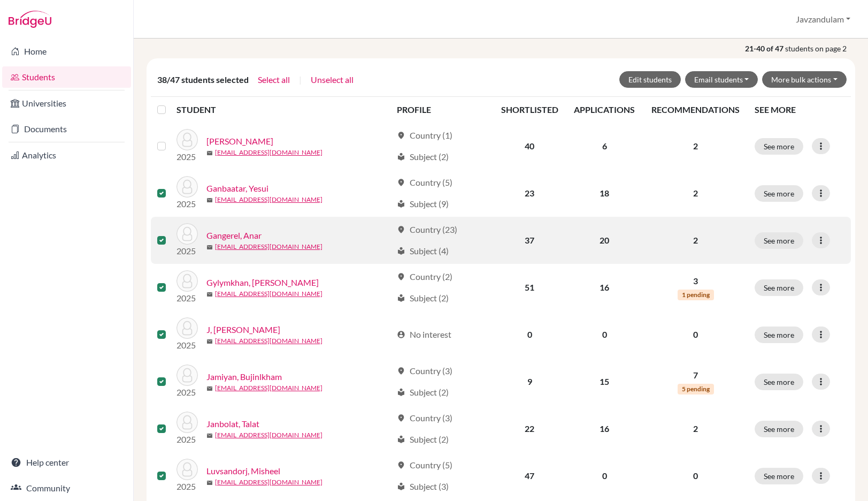 This screenshot has width=868, height=501. I want to click on td: 23, so click(529, 193).